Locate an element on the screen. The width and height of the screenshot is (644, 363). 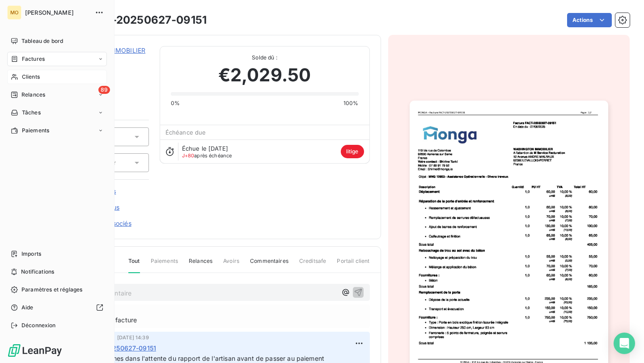
h3: FACT-20250627-09151 is located at coordinates (145, 20).